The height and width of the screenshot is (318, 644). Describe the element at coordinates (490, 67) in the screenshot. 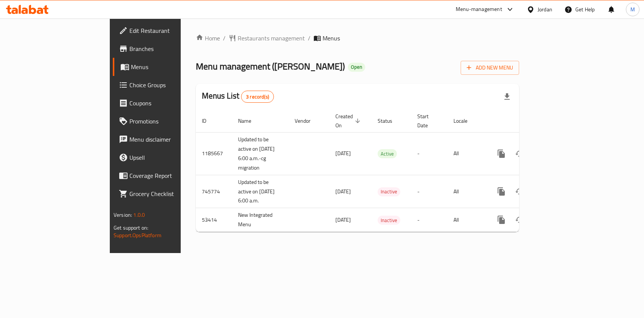

I see `span: Add New Menu` at that location.